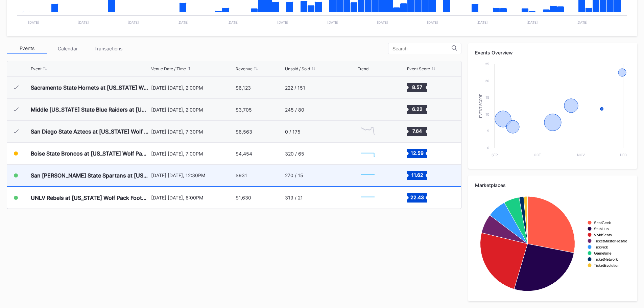 The image size is (644, 308). What do you see at coordinates (244, 154) in the screenshot?
I see `div: $4,454` at bounding box center [244, 154].